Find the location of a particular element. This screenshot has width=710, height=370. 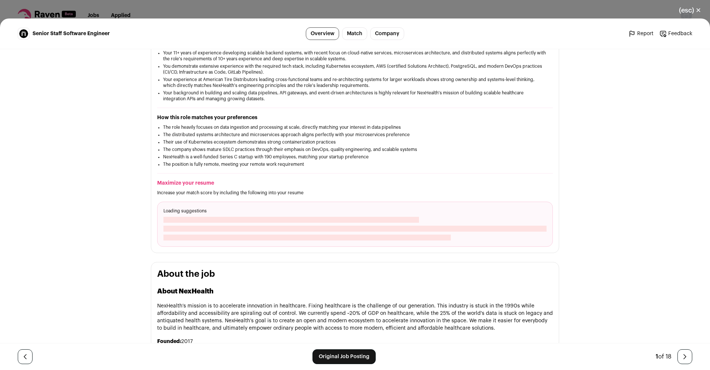

li: The position is fully remote, meeting your remote work requirement is located at coordinates (355, 164).